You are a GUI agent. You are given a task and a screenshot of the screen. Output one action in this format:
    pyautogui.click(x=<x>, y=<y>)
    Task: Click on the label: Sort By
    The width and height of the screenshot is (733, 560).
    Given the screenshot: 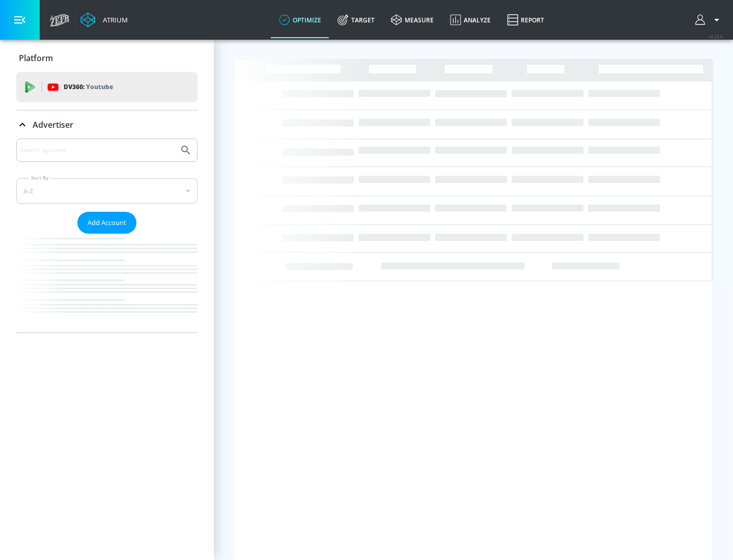 What is the action you would take?
    pyautogui.click(x=40, y=177)
    